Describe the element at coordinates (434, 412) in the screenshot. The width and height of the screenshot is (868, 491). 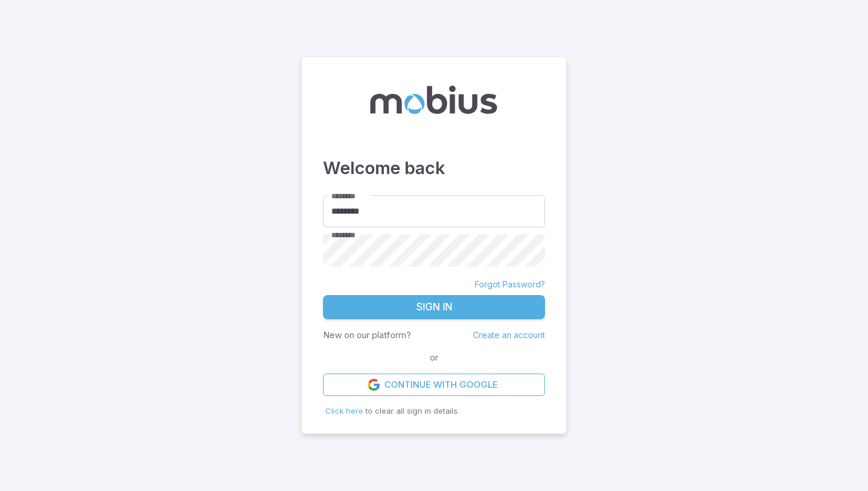
I see `p: to clear all sign in details.` at that location.